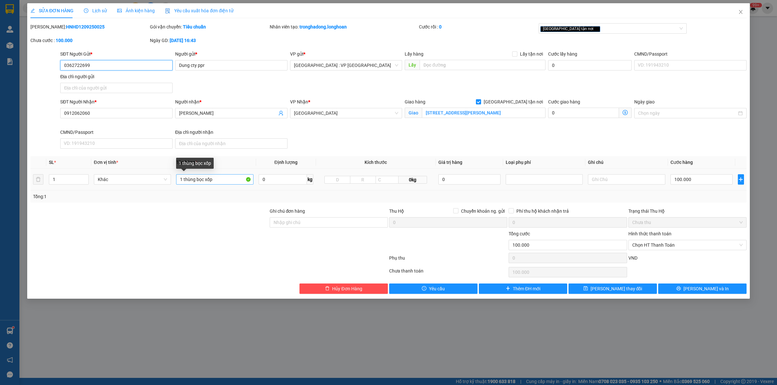 This screenshot has height=385, width=777. What do you see at coordinates (519, 234) in the screenshot?
I see `span: Tổng cước` at bounding box center [519, 234].